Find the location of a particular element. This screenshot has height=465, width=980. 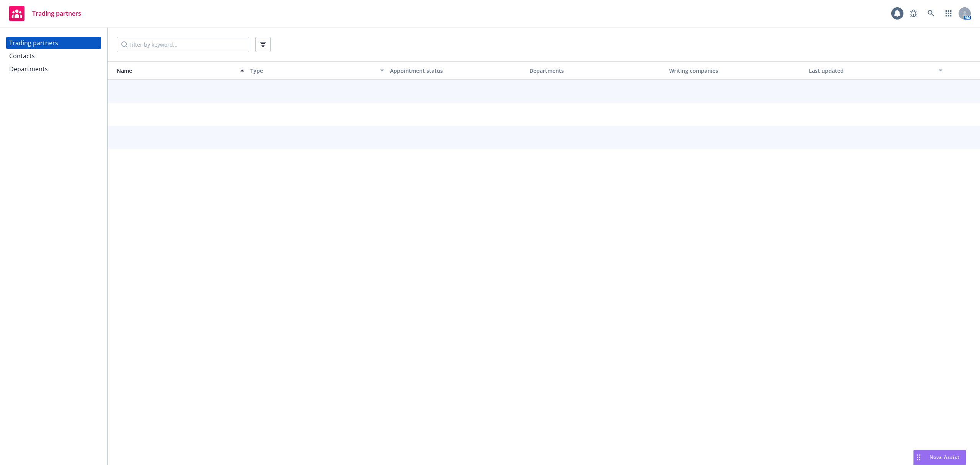

a: Search is located at coordinates (932, 14).